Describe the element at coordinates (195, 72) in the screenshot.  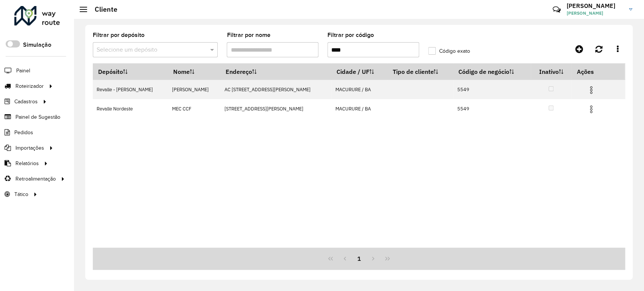
I see `th: Nome` at that location.